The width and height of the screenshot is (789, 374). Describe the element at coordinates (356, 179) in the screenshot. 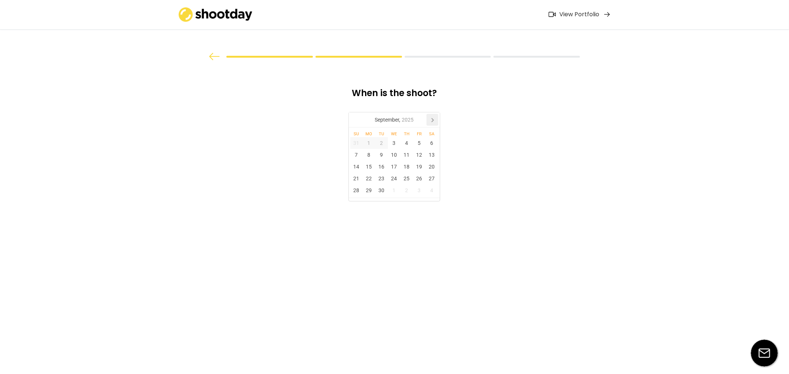

I see `div: 21` at that location.